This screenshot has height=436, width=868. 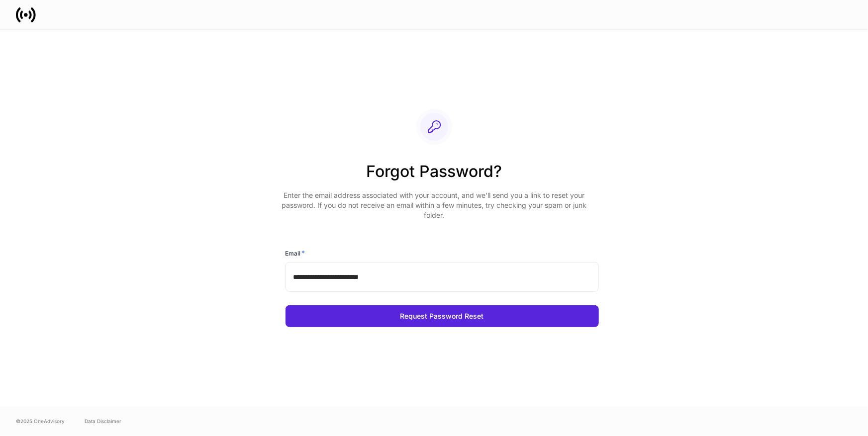 I want to click on h6: Email, so click(x=296, y=253).